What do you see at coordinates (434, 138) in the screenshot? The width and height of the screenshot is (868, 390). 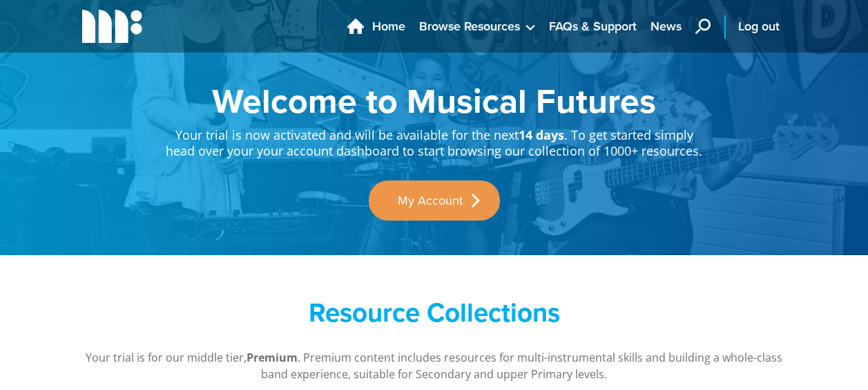 I see `p: Your trial is now activated and will be available for the next . To get started simply head over ...` at bounding box center [434, 138].